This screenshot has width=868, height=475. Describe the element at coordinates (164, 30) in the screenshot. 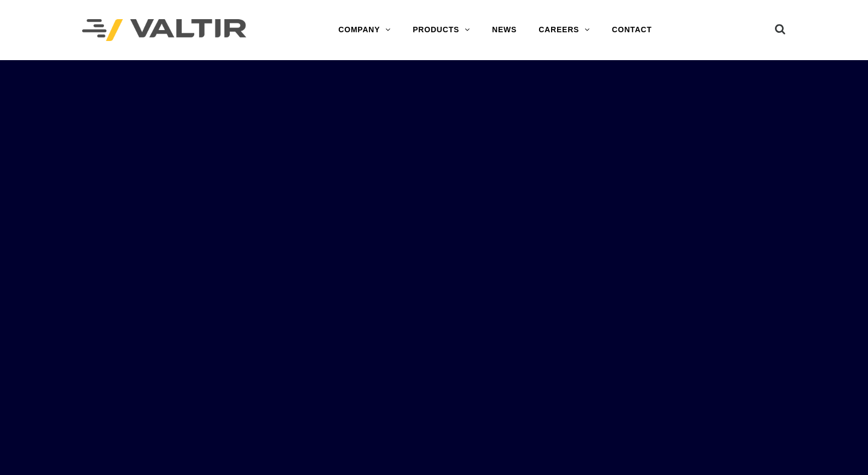

I see `img: Valtir` at that location.